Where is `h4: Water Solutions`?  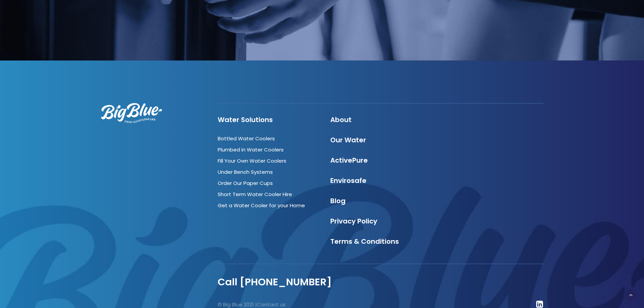 h4: Water Solutions is located at coordinates (268, 120).